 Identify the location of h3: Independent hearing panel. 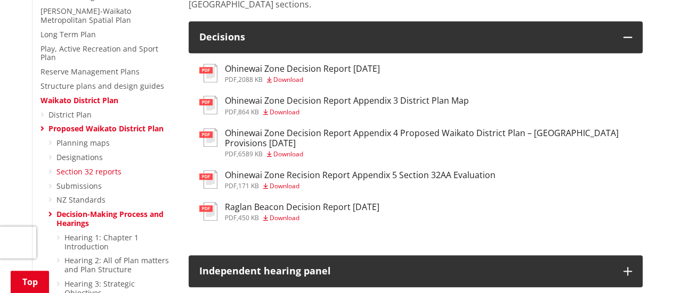
(406, 272).